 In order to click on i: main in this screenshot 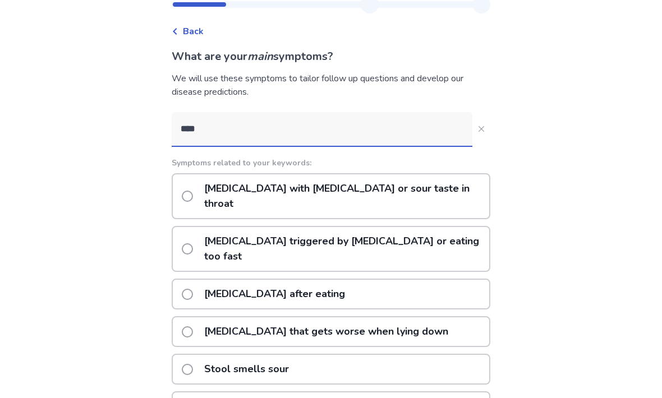, I will do `click(260, 56)`.